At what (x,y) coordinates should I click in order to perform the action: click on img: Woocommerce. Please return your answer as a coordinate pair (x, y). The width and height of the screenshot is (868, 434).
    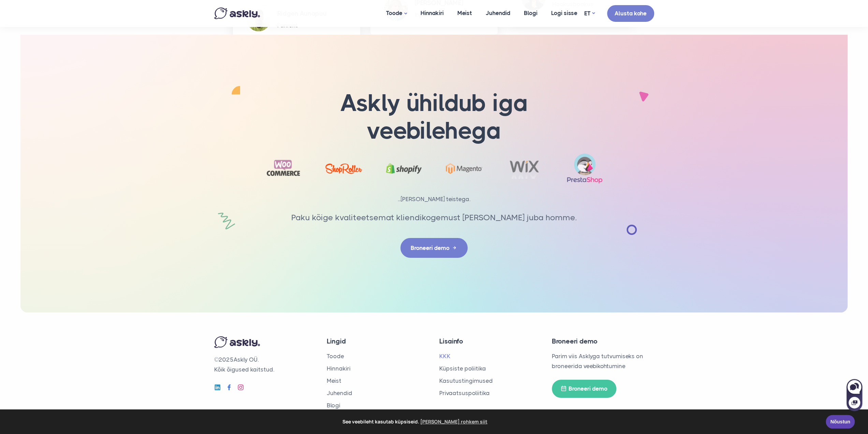
    Looking at the image, I should click on (284, 169).